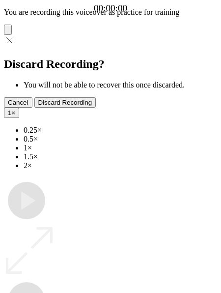  What do you see at coordinates (11, 113) in the screenshot?
I see `button: 1×` at bounding box center [11, 113].